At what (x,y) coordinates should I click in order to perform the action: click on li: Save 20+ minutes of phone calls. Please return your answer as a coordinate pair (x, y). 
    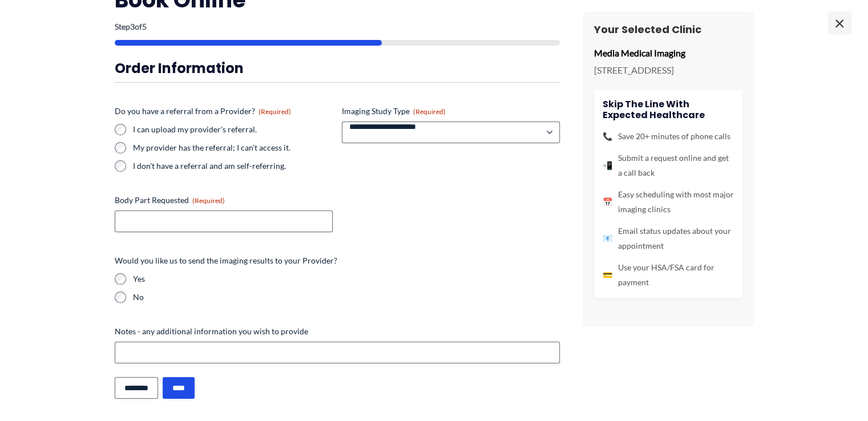
    Looking at the image, I should click on (668, 136).